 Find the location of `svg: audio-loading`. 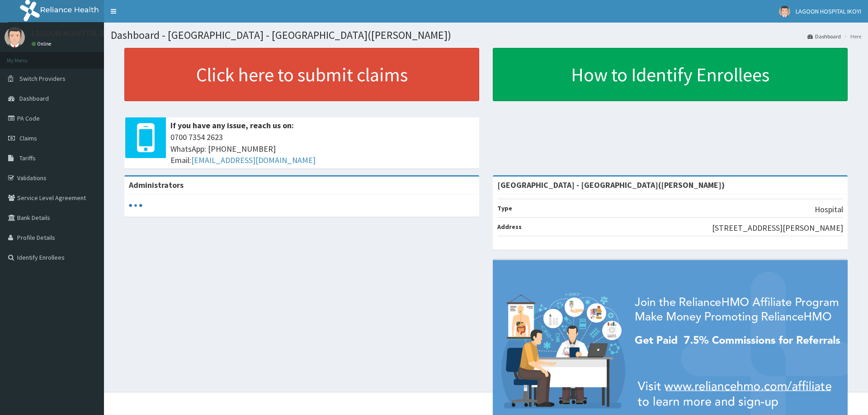

svg: audio-loading is located at coordinates (136, 206).